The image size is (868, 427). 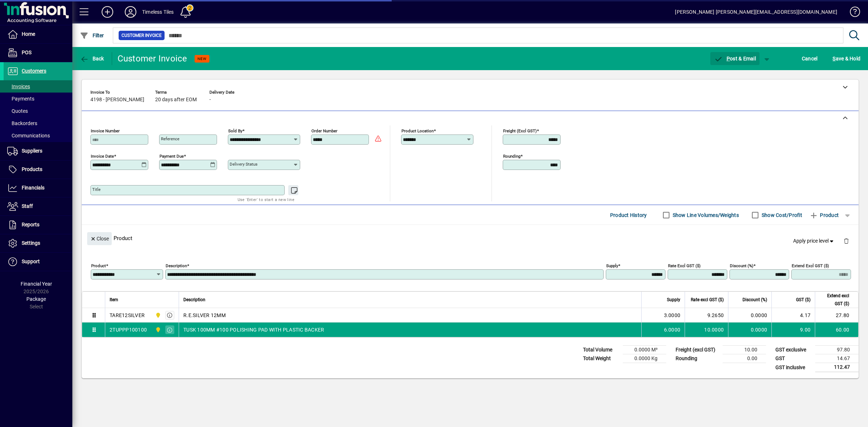 I want to click on mat-hint: Use 'Enter' to start a new line, so click(x=266, y=199).